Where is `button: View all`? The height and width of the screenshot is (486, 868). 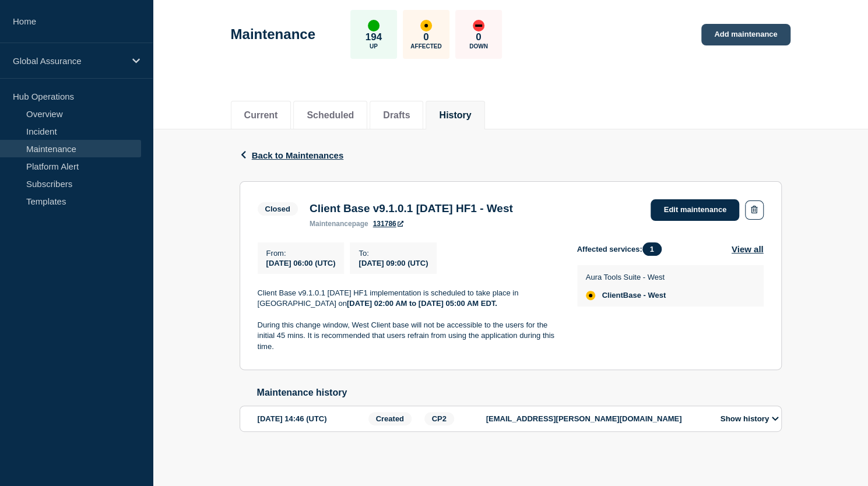
button: View all is located at coordinates (747, 249).